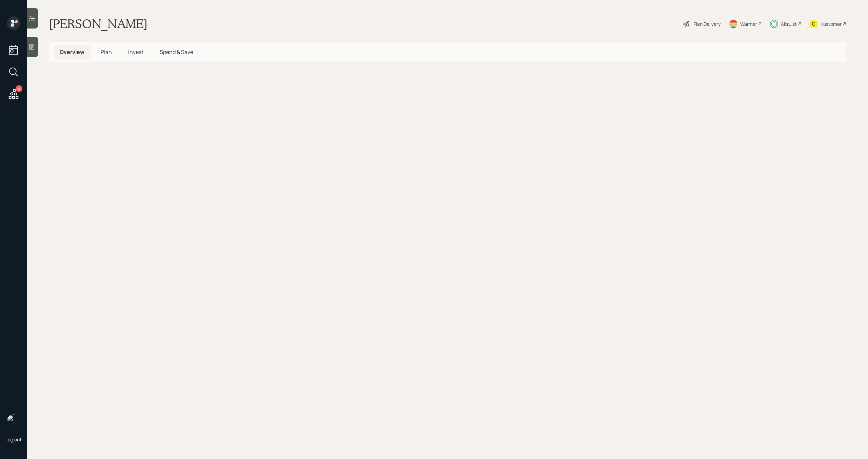 This screenshot has width=868, height=459. Describe the element at coordinates (19, 88) in the screenshot. I see `div: 4` at that location.